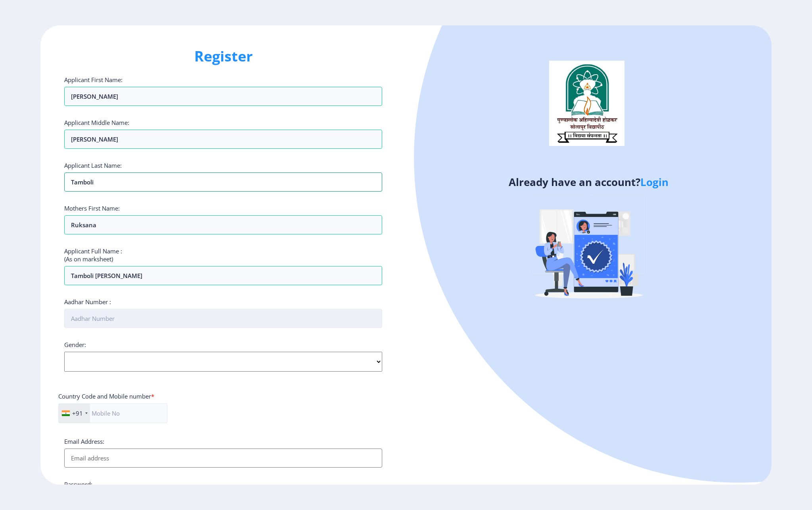  Describe the element at coordinates (92, 208) in the screenshot. I see `label: Mothers First Name:` at that location.